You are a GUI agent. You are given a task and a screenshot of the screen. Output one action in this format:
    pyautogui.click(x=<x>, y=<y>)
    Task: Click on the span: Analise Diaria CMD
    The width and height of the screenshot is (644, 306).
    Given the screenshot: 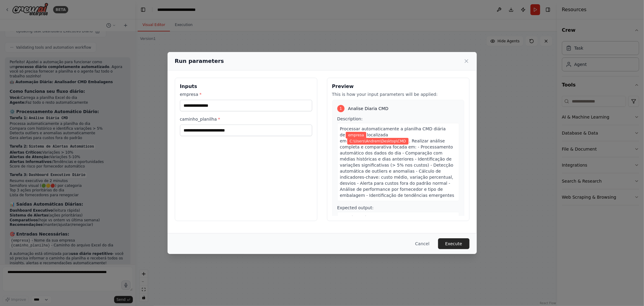 What is the action you would take?
    pyautogui.click(x=368, y=109)
    